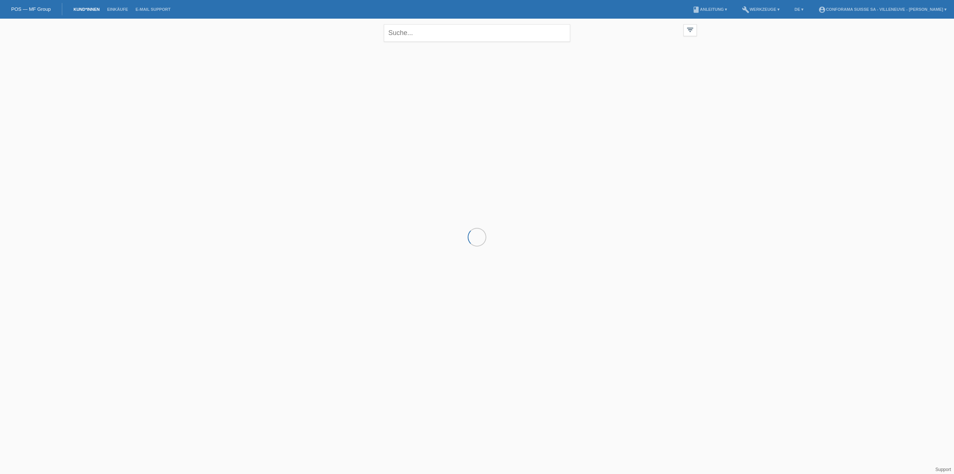 This screenshot has width=954, height=474. Describe the element at coordinates (799, 9) in the screenshot. I see `a: DE ▾` at that location.